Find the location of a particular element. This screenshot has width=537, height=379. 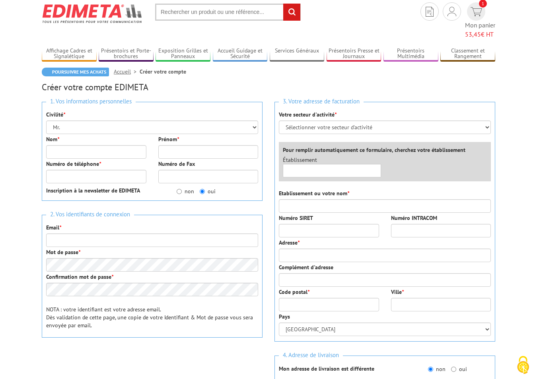

input: Rechercher un produit ou une référence... is located at coordinates (228, 12).